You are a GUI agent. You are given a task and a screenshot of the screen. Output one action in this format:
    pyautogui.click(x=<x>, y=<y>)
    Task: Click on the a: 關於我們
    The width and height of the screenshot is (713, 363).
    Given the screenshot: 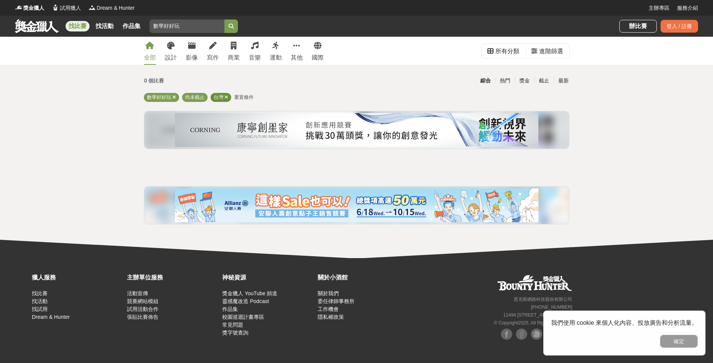 What is the action you would take?
    pyautogui.click(x=328, y=294)
    